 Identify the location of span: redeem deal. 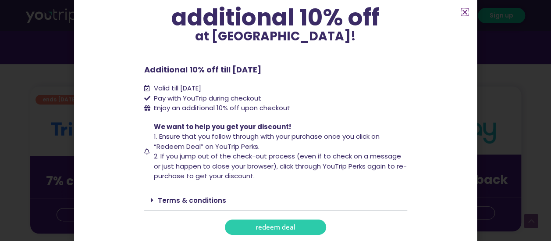
(275, 226).